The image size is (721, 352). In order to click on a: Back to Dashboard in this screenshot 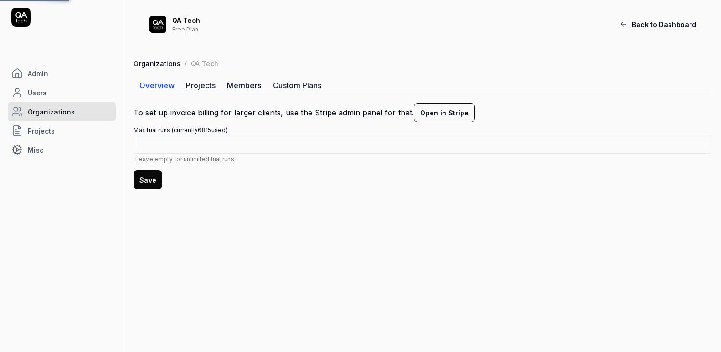, I will do `click(658, 24)`.